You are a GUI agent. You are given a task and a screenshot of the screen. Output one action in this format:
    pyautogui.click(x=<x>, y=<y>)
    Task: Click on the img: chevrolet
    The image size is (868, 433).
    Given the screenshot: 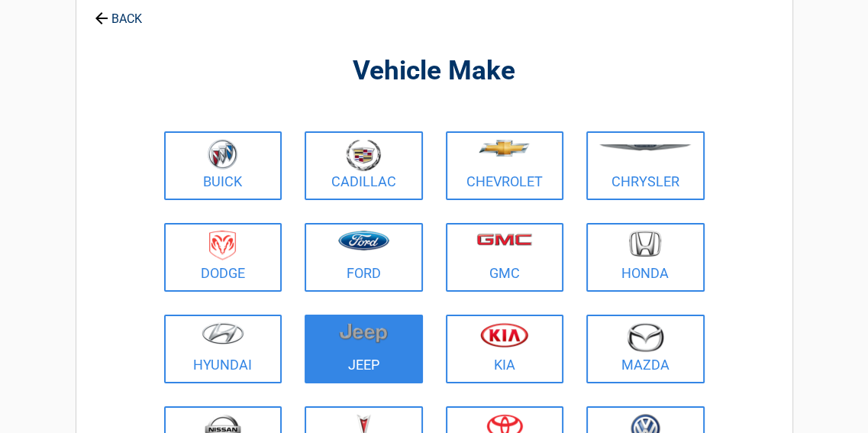 What is the action you would take?
    pyautogui.click(x=504, y=148)
    